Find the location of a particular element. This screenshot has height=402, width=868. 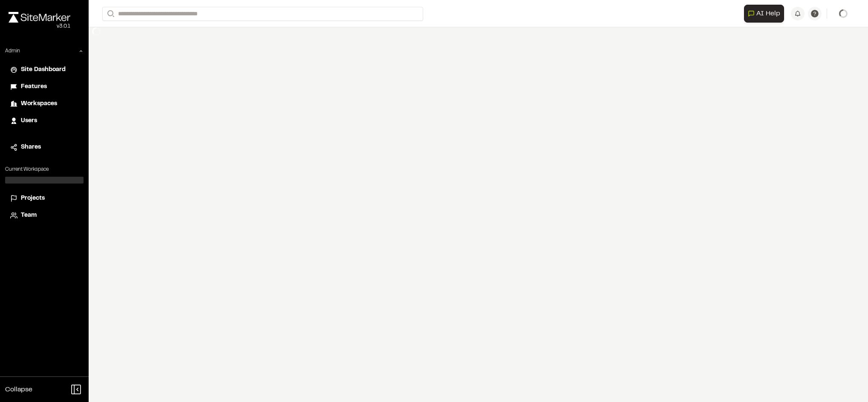

a: Shares is located at coordinates (45, 147).